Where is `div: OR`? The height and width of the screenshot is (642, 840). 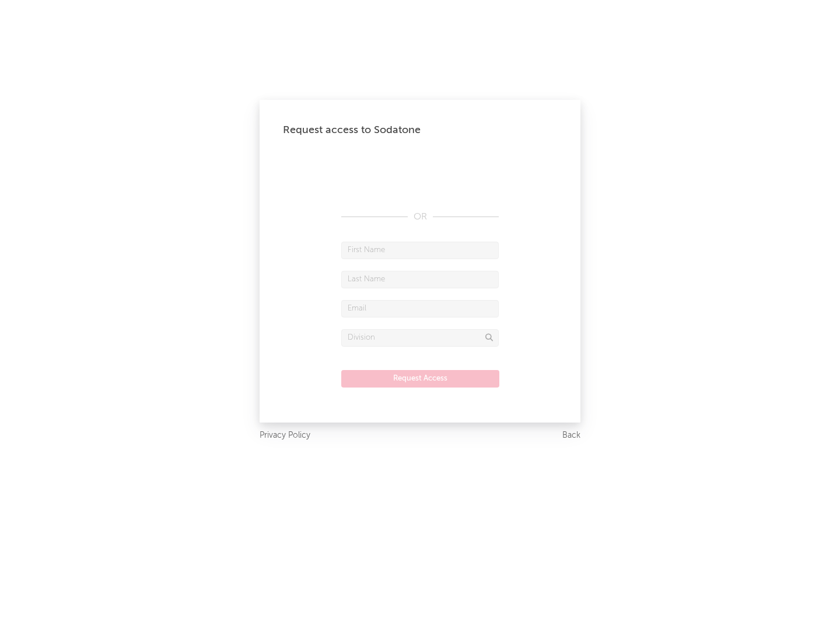 div: OR is located at coordinates (420, 217).